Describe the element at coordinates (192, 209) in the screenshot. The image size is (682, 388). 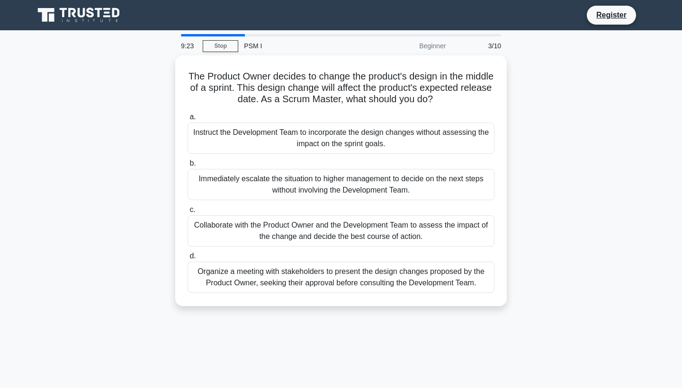
I see `span: c.` at that location.